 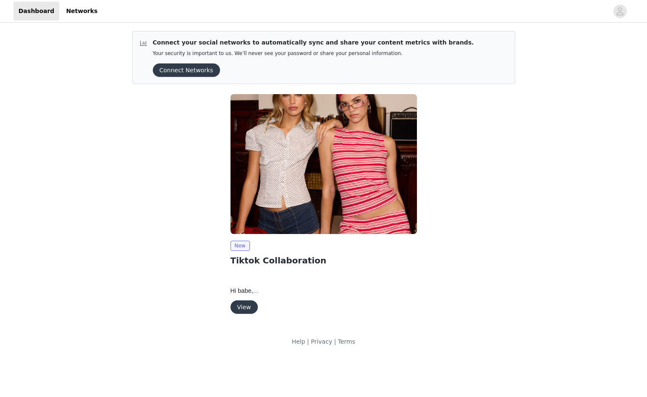 I want to click on img: Edikted, so click(x=324, y=164).